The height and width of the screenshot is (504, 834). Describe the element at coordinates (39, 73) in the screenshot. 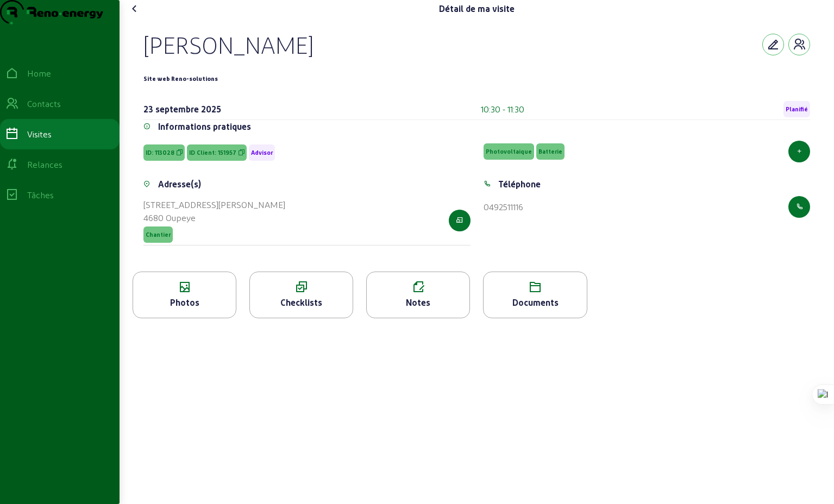

I see `div: Home` at that location.